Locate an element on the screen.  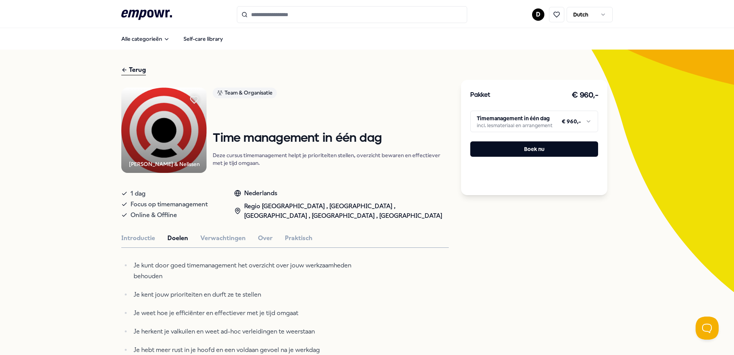
input: Search for products, categories or subcategories is located at coordinates (352, 15).